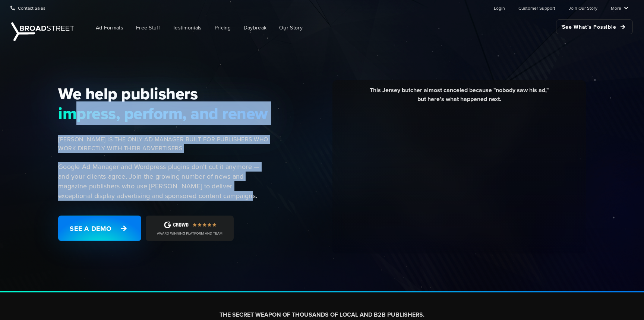 The height and width of the screenshot is (320, 644). I want to click on a: See a Demo, so click(100, 228).